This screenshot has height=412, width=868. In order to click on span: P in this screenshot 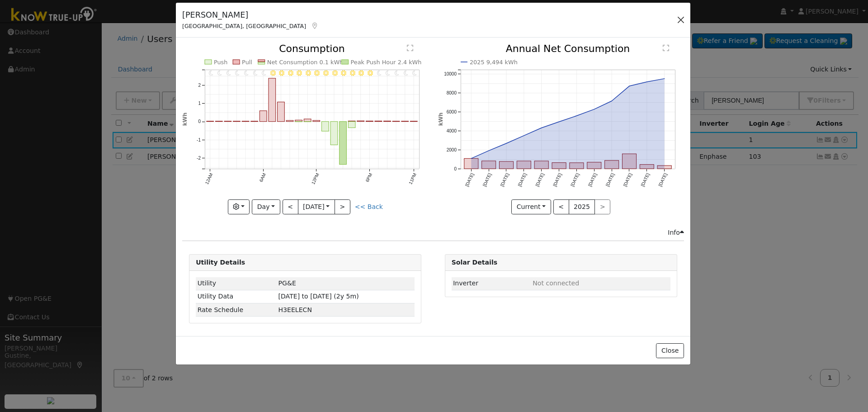, I will do `click(295, 310)`.